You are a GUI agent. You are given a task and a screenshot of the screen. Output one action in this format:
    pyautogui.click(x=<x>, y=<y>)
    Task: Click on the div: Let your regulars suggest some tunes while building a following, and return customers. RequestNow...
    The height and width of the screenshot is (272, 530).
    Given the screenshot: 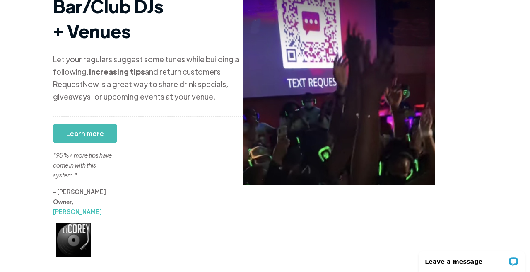 What is the action you would take?
    pyautogui.click(x=148, y=78)
    